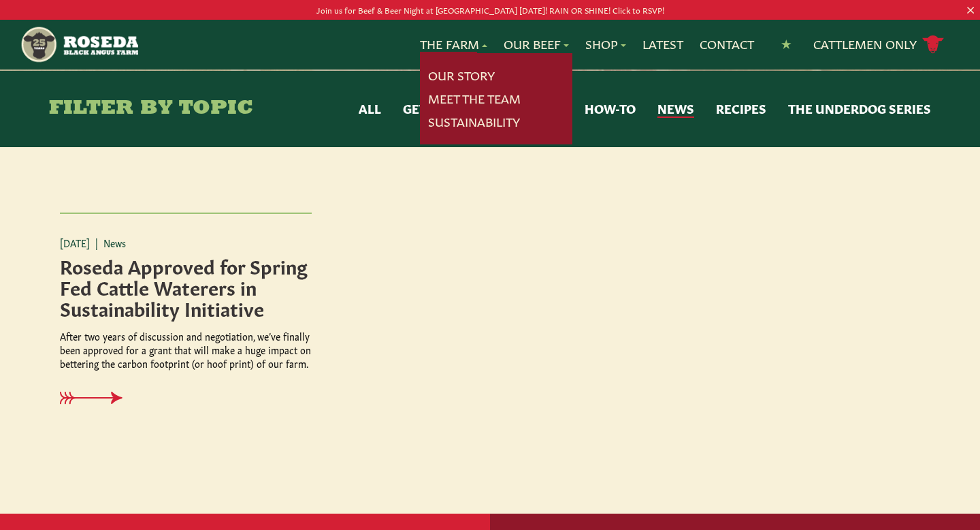 The width and height of the screenshot is (980, 530). Describe the element at coordinates (79, 44) in the screenshot. I see `img: https://roseda.com/wp-content/uploads/2021/05/roseda-25-header.png` at that location.